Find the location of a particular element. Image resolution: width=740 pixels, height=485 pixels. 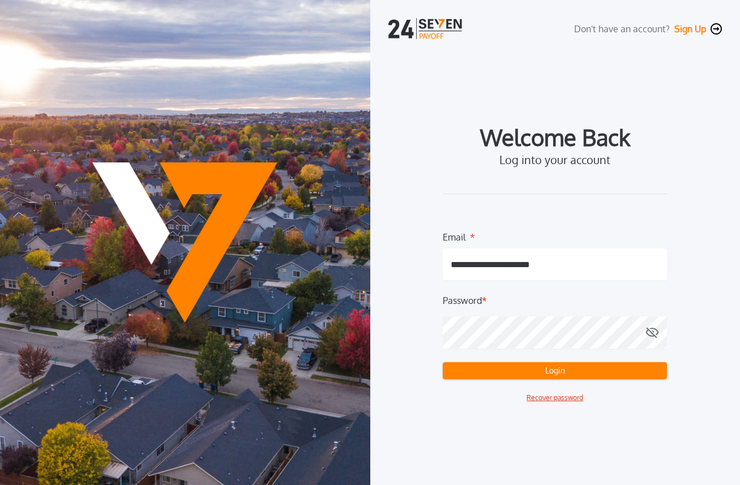

label: Don't have an account? is located at coordinates (622, 29).